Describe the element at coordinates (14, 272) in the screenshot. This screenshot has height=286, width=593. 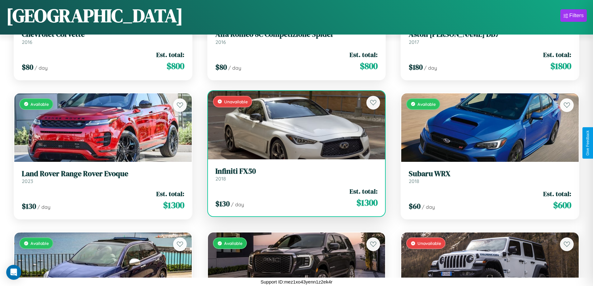
I see `div: Open Intercom Messenger` at that location.